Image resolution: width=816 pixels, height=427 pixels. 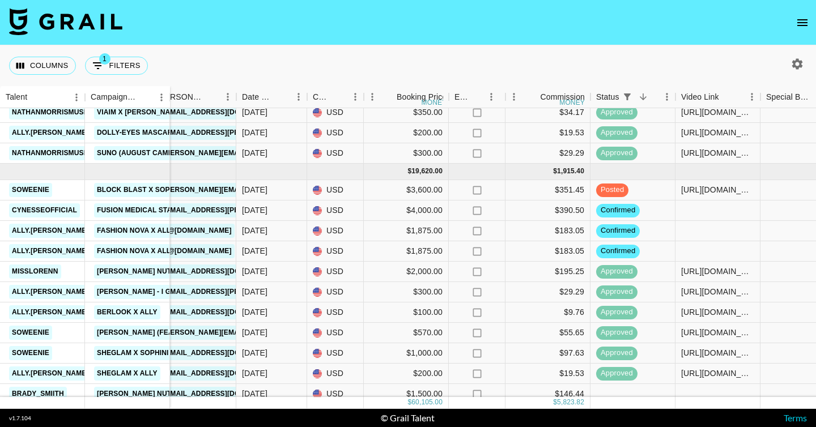 What do you see at coordinates (627, 97) in the screenshot?
I see `div: 1 active filter` at bounding box center [627, 97].